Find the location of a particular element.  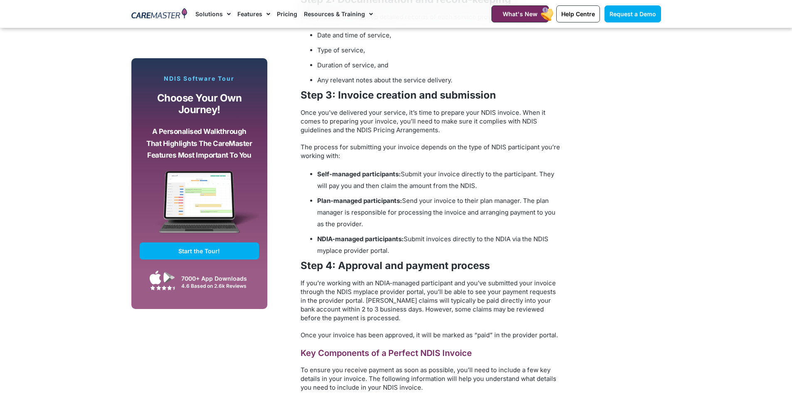

span: To ensure you receive payment as soon as possible, you’ll need to include a few key details in yo... is located at coordinates (428, 378).